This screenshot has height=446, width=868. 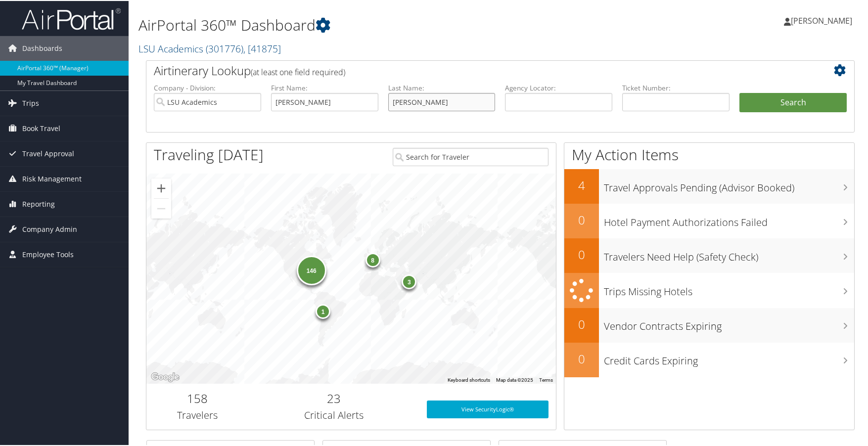 I want to click on h1: My Action Items, so click(x=710, y=154).